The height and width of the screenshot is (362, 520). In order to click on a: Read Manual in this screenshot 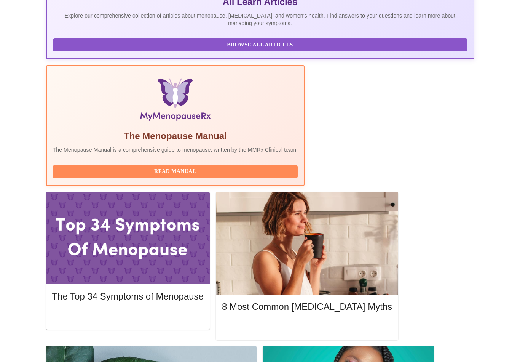, I will do `click(176, 171)`.